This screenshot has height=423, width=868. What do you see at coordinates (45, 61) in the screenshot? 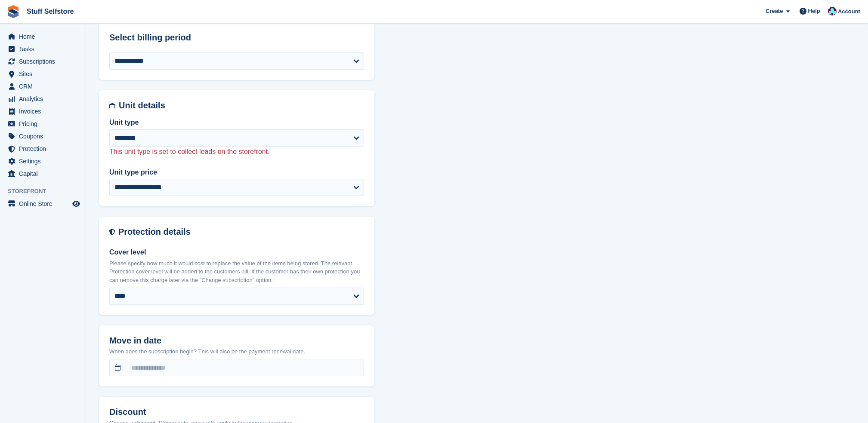
I see `span: Subscriptions` at bounding box center [45, 61].